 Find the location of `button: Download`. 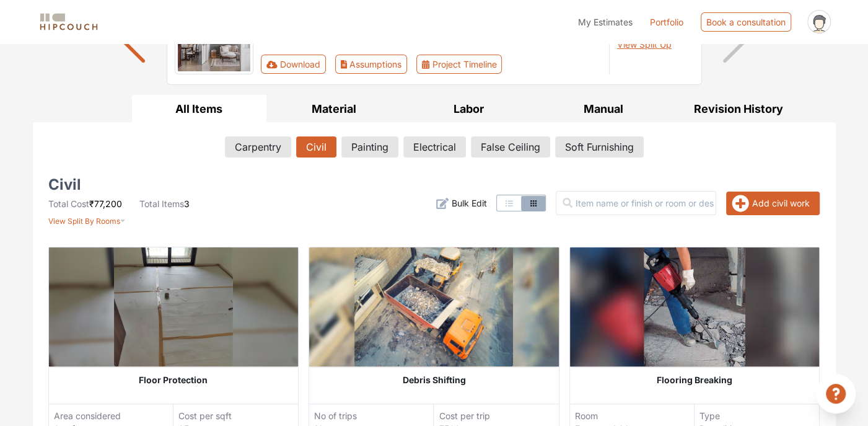

button: Download is located at coordinates (293, 64).